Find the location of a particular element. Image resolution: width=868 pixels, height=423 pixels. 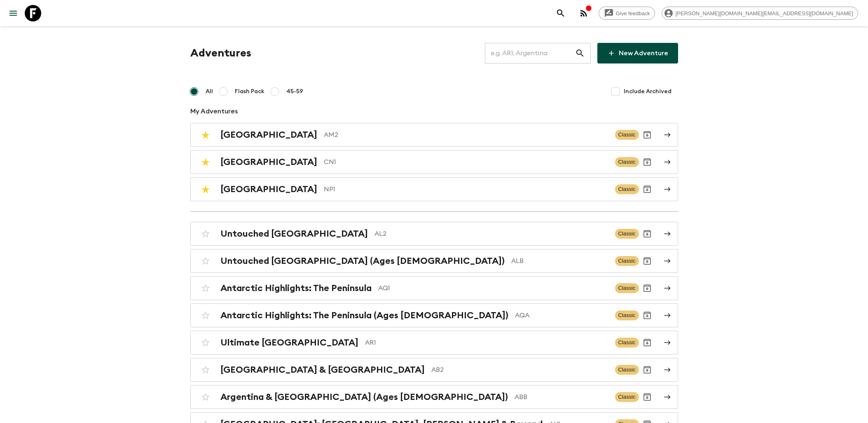

p: AL2 is located at coordinates (492, 234).